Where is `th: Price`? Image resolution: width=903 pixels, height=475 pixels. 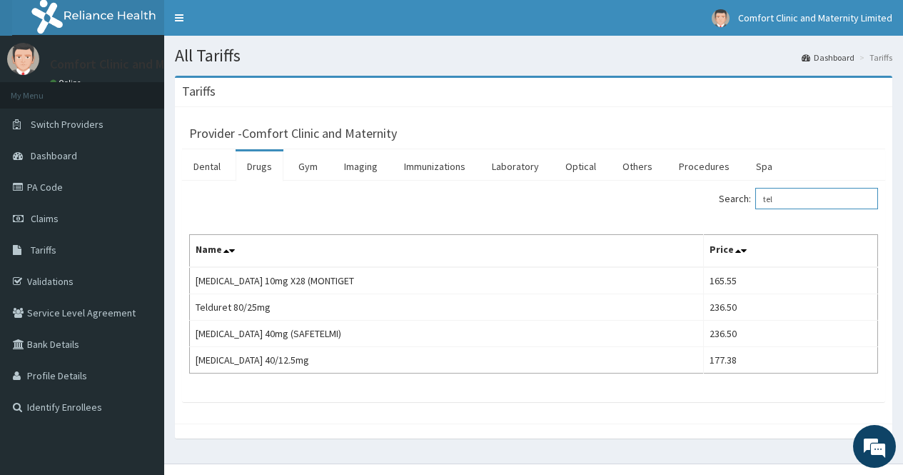 th: Price is located at coordinates (790, 251).